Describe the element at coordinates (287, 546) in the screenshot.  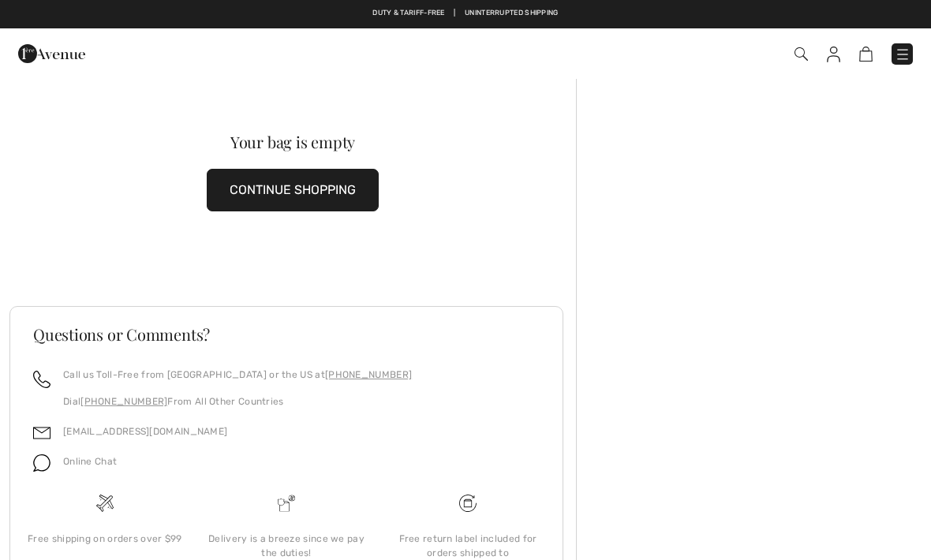
I see `div: Delivery is a breeze since we pay the duties!` at that location.